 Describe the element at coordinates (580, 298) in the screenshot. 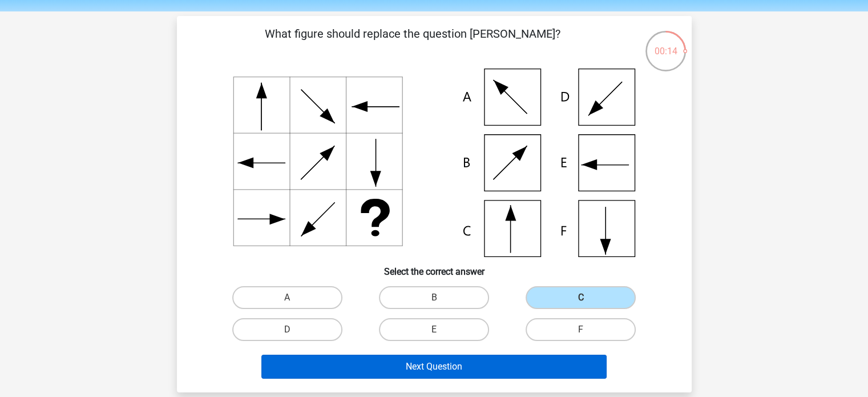

I see `label: C` at that location.